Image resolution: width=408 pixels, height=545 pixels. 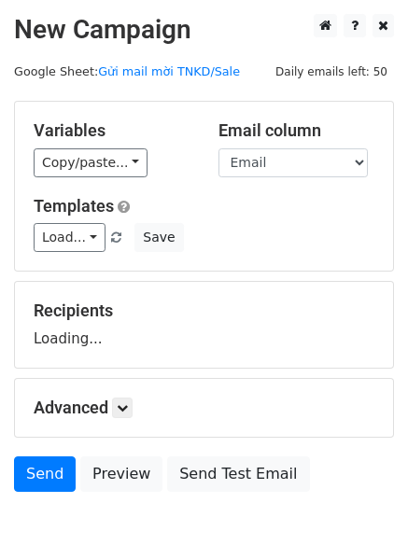 I want to click on span: Daily emails left: 50, so click(x=331, y=72).